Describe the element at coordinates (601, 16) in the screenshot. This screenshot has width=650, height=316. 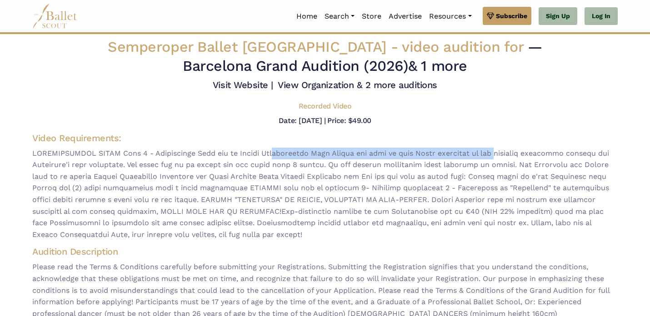
I see `a: Log In` at that location.